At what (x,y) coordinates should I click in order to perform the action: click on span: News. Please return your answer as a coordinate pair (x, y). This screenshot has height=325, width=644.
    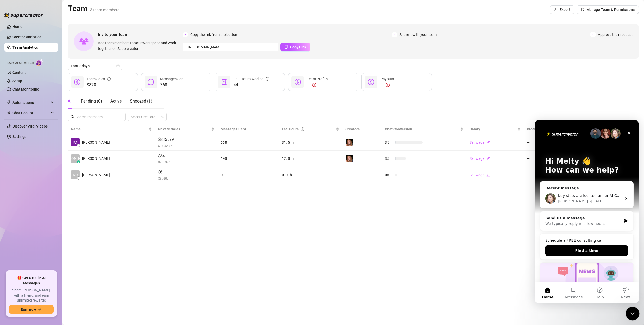
    Looking at the image, I should click on (91, 177).